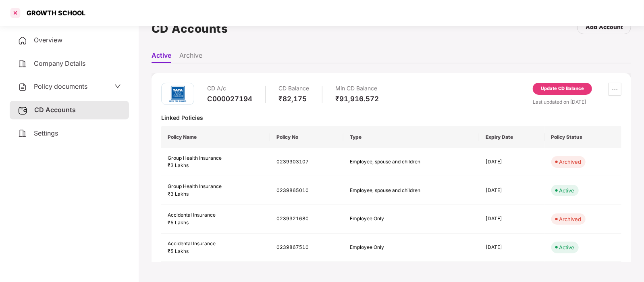 The height and width of the screenshot is (282, 644). What do you see at coordinates (60, 63) in the screenshot?
I see `span: Company Details` at bounding box center [60, 63].